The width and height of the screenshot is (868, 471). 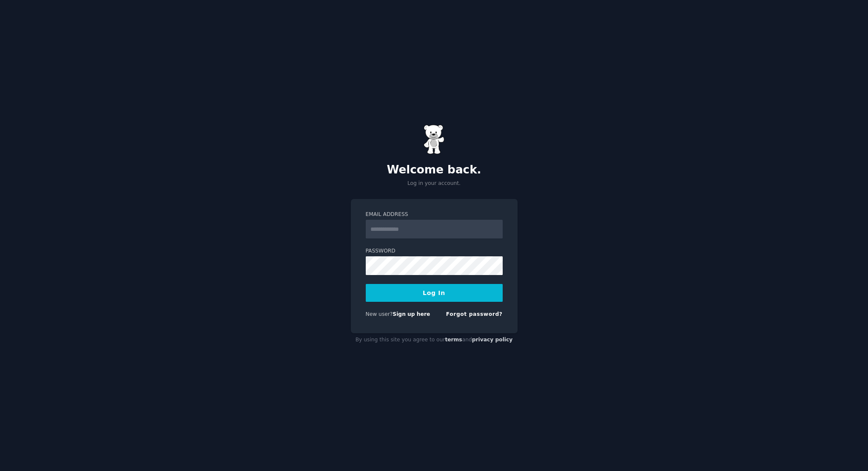 I want to click on h2: Welcome back., so click(x=434, y=170).